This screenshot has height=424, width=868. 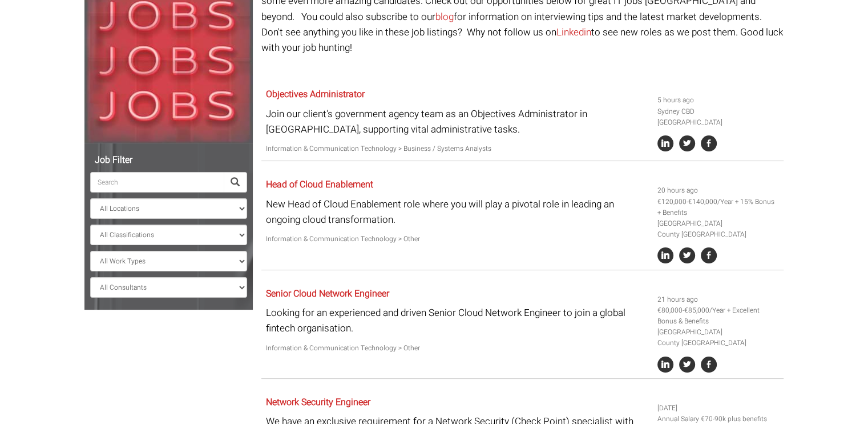 What do you see at coordinates (315, 94) in the screenshot?
I see `a: Objectives Administrator` at bounding box center [315, 94].